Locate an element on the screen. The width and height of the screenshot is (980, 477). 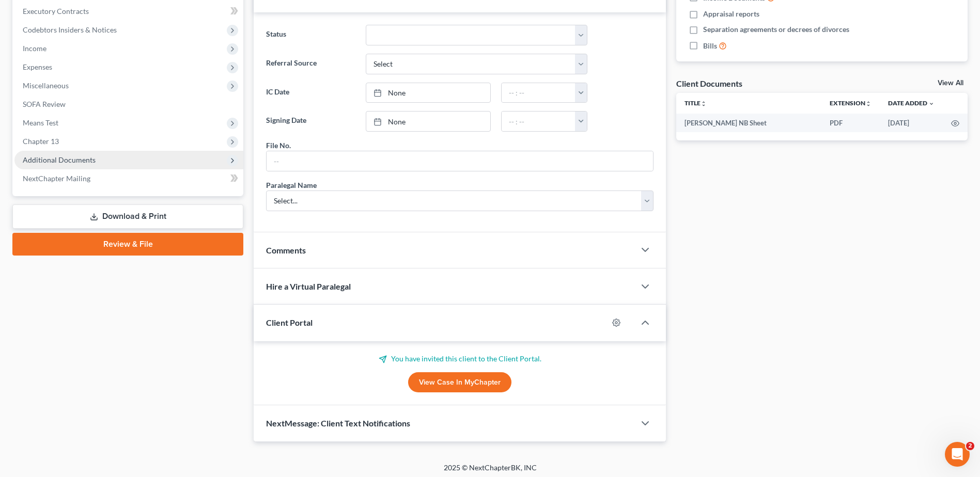
div: File No. is located at coordinates (278, 145).